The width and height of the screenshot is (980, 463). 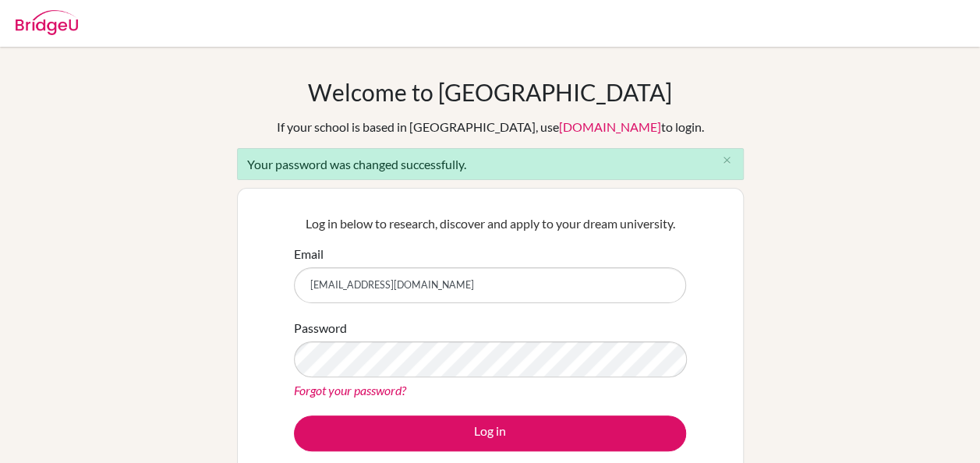 I want to click on p: Log in below to research, discover and apply to your dream university., so click(x=490, y=224).